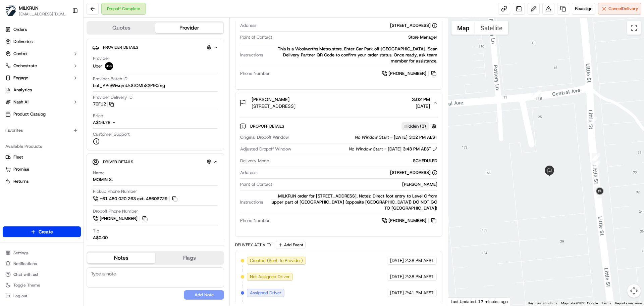 The height and width of the screenshot is (306, 644). What do you see at coordinates (42, 42) in the screenshot?
I see `a: Deliveries` at bounding box center [42, 42].